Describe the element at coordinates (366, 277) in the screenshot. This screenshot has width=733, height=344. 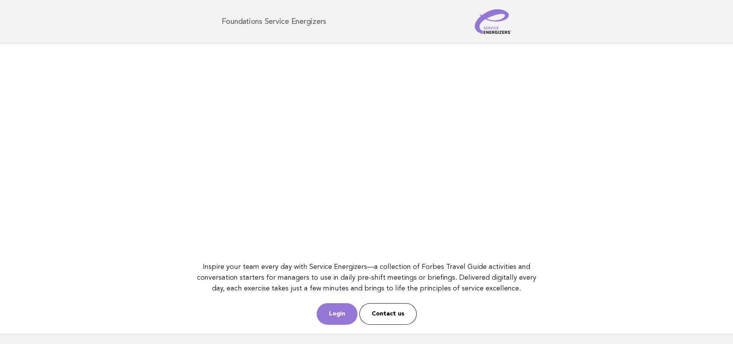
I see `p: Inspire your team every day with Service Energizers—a collection of Forbes Travel Guide activitie...` at that location.